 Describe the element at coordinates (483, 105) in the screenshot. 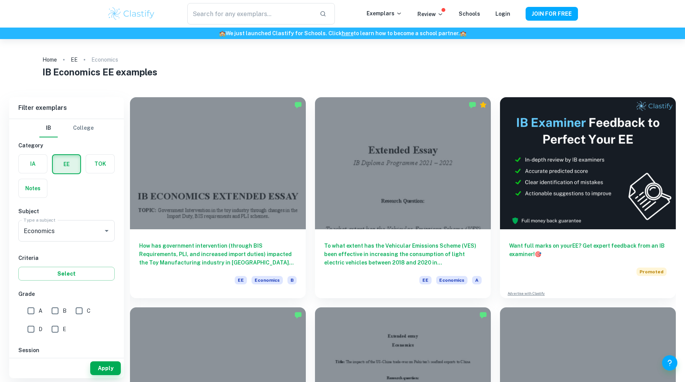

I see `div: Premium` at that location.